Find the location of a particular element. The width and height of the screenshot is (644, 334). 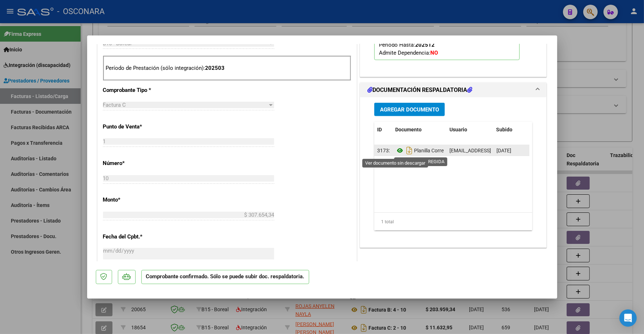

mat-expansion-panel-header: DOCUMENTACIÓN RESPALDATORIA is located at coordinates (453, 90).